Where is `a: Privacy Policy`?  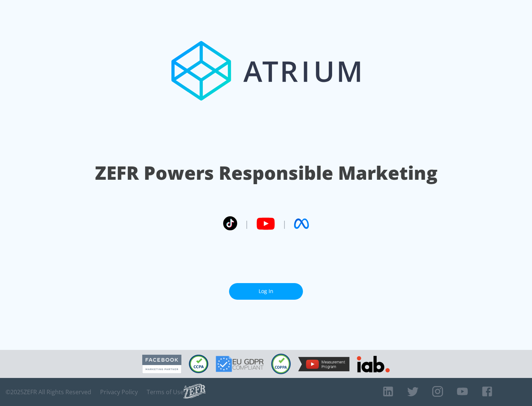 a: Privacy Policy is located at coordinates (119, 392).